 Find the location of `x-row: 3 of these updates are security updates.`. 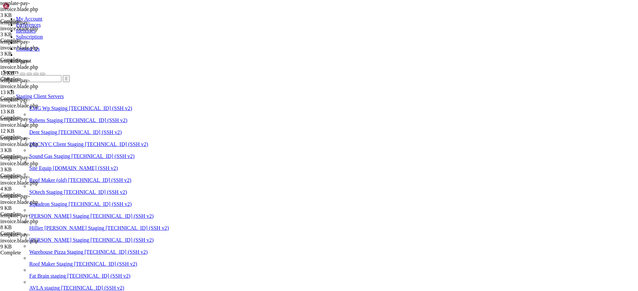

x-row: 3 of these updates are security updates. is located at coordinates (277, 61).